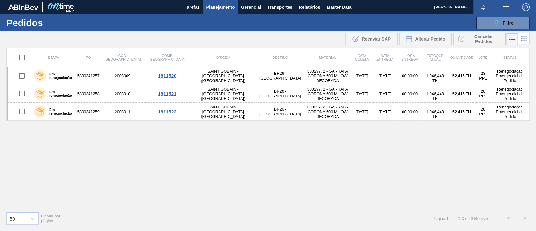  I want to click on span: Alterar Pedido, so click(430, 39).